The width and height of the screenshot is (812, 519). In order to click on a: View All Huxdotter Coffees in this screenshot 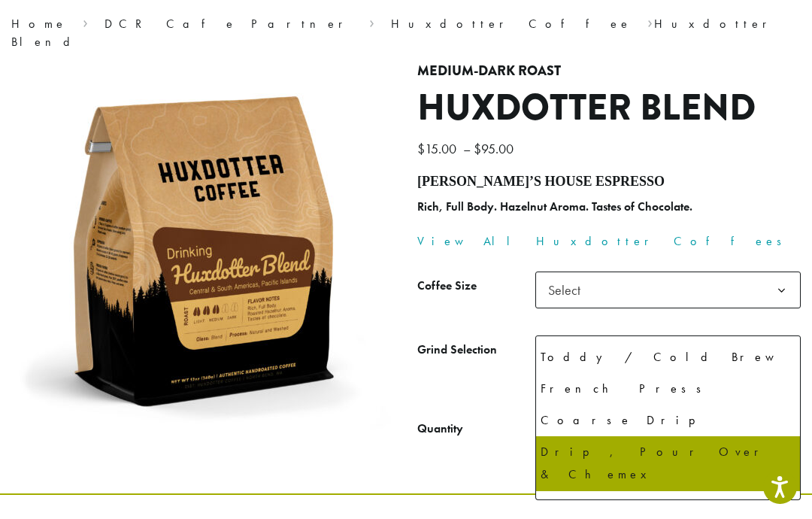, I will do `click(605, 240)`.